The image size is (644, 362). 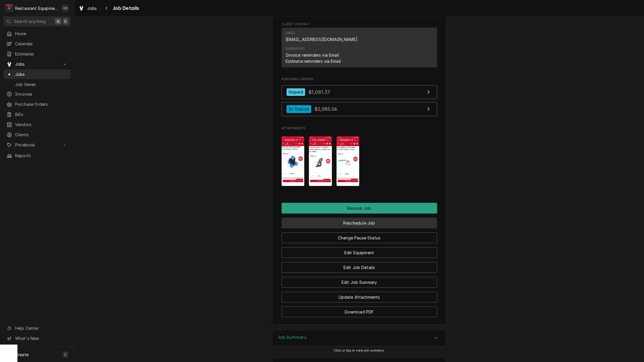 I want to click on div: Contact, so click(x=359, y=47).